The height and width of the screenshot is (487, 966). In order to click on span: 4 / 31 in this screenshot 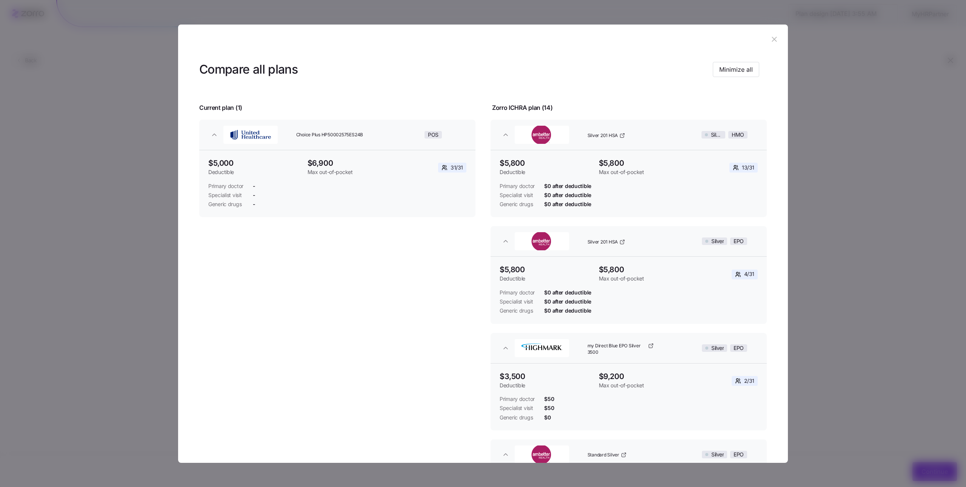, I will do `click(749, 274)`.